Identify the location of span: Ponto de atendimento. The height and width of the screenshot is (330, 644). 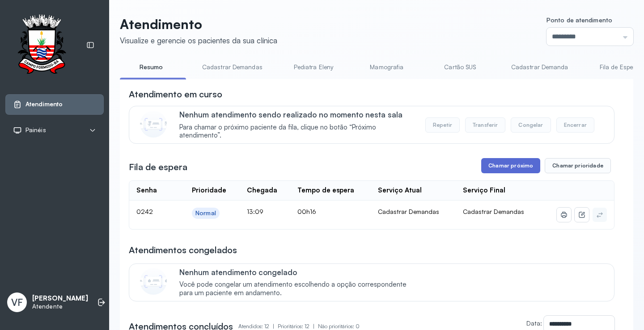
(579, 20).